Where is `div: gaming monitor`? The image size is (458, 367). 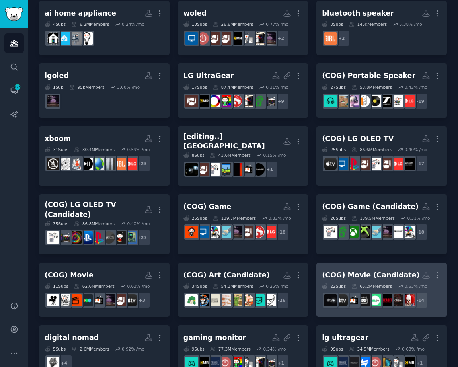
div: gaming monitor is located at coordinates (214, 337).